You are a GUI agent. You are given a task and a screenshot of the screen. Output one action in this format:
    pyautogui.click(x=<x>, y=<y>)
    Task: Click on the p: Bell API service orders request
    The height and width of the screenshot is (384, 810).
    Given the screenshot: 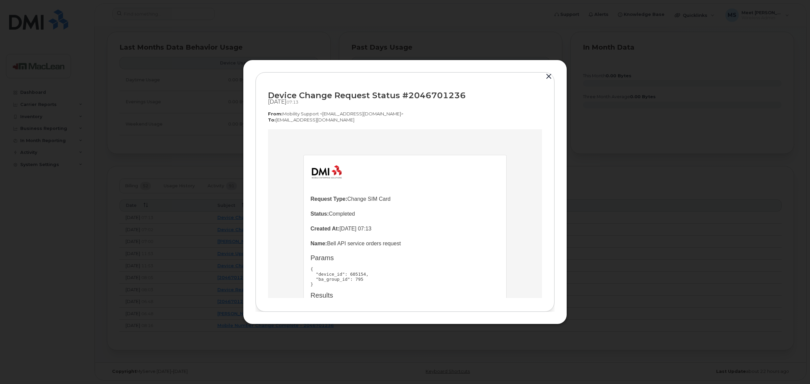 What is the action you would take?
    pyautogui.click(x=137, y=114)
    